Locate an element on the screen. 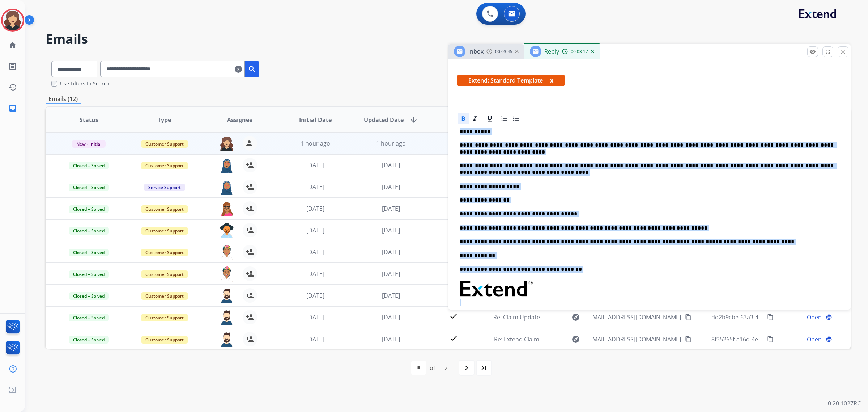 The image size is (868, 412). span: Type is located at coordinates (164, 120).